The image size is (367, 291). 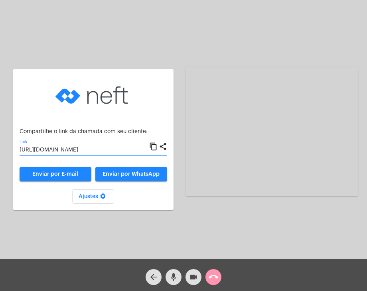 What do you see at coordinates (154, 277) in the screenshot?
I see `mat-icon: arrow_back` at bounding box center [154, 277].